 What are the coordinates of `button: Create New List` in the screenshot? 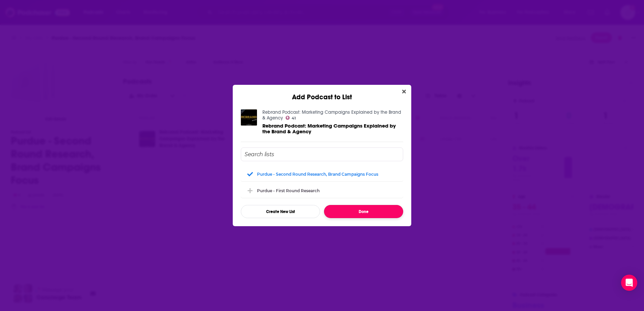 It's located at (280, 212).